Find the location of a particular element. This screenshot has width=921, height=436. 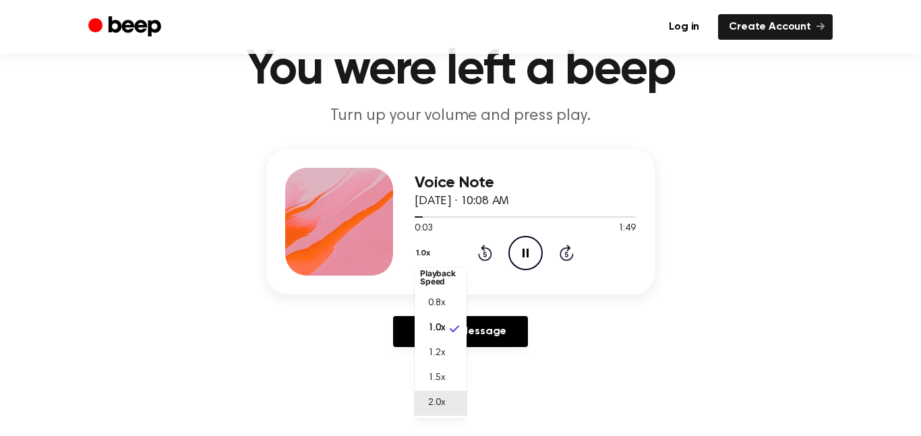

button: 1.0x is located at coordinates (425, 254).